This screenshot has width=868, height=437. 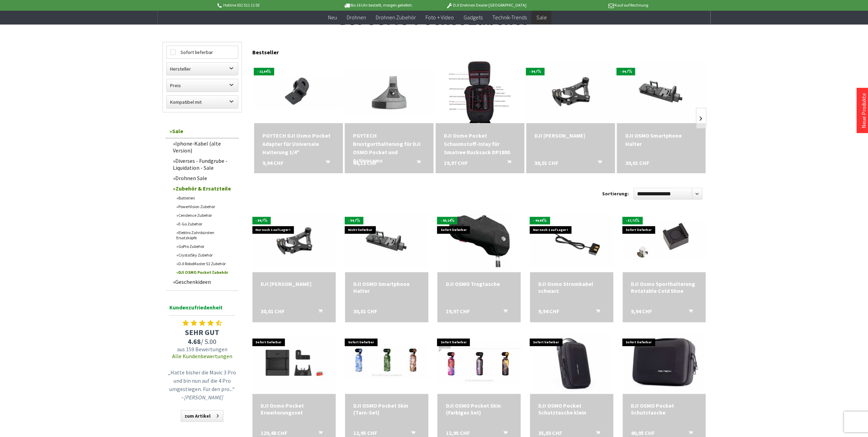 What do you see at coordinates (202, 102) in the screenshot?
I see `label: Kompatibel mit` at bounding box center [202, 102].